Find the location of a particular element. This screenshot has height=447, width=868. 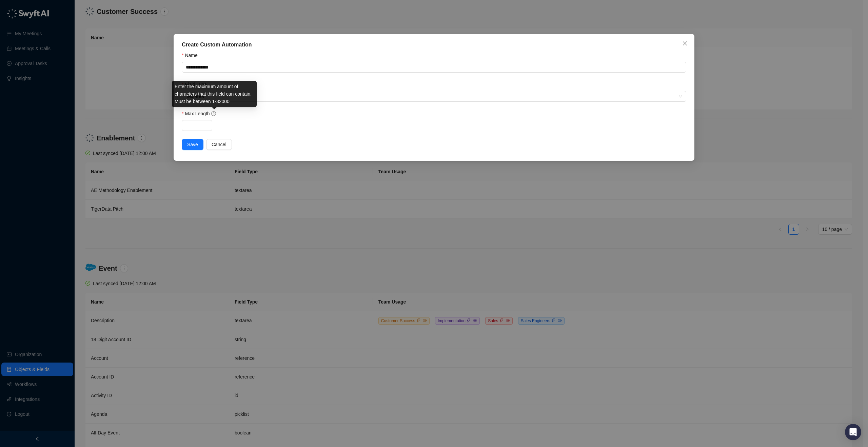

span: Textarea is located at coordinates (434, 96).